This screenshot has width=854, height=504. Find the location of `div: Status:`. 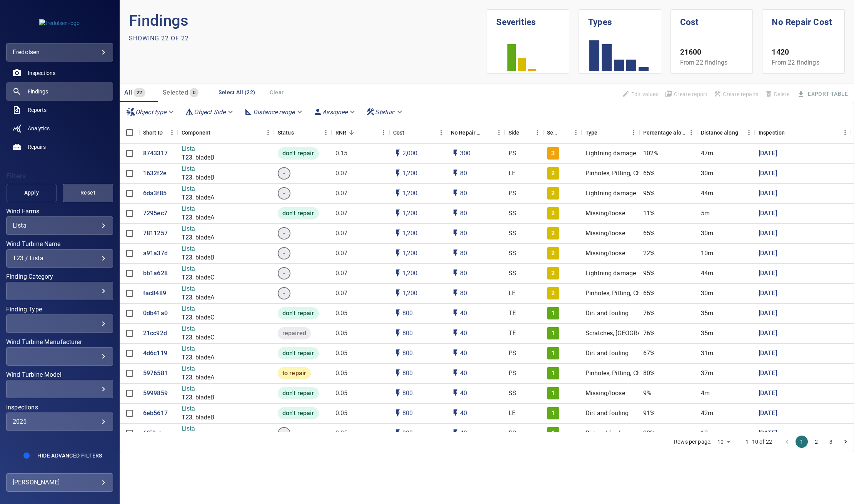

div: Status: is located at coordinates (385, 112).